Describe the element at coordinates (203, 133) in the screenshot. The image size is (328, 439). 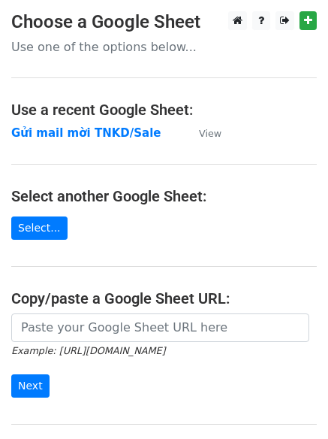
I see `a: View` at that location.